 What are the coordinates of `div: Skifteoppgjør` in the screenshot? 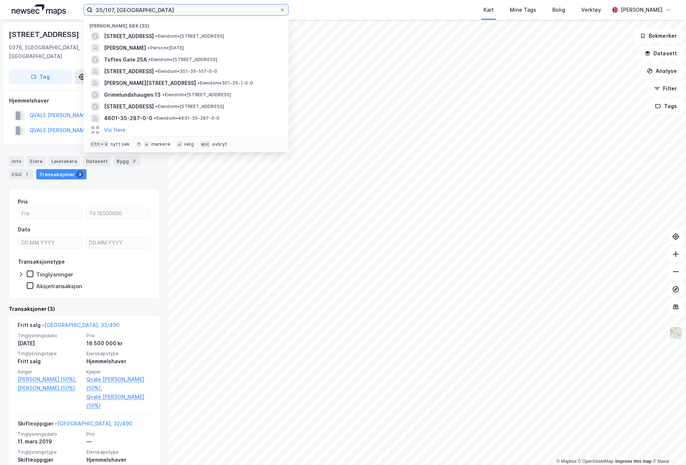 It's located at (50, 460).